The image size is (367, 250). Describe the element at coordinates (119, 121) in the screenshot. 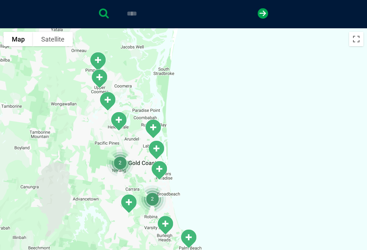

I see `div: Helensvale Square` at that location.